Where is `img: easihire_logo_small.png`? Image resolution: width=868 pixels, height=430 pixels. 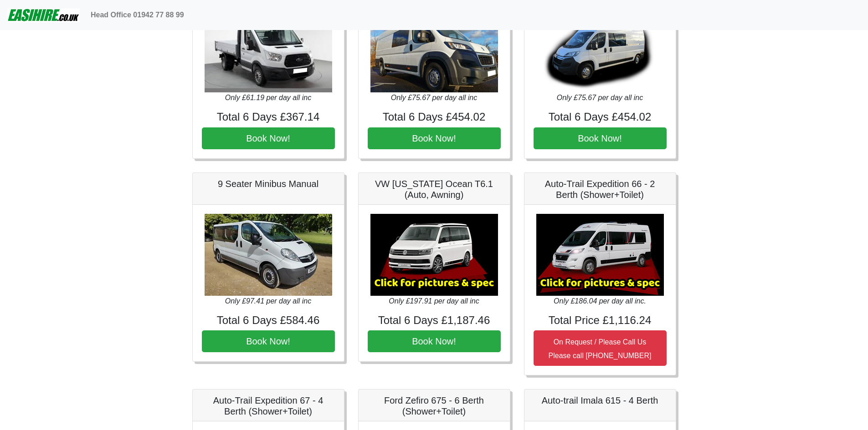 img: easihire_logo_small.png is located at coordinates (43, 15).